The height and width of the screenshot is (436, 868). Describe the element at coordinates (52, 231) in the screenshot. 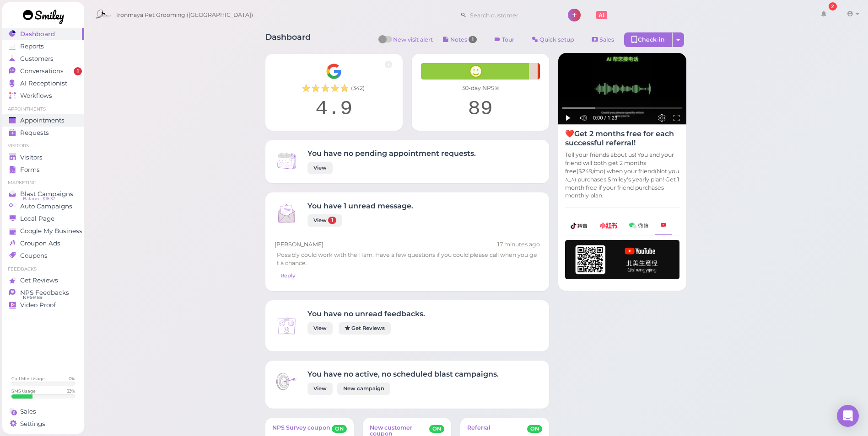

I see `span: Google My Business` at that location.